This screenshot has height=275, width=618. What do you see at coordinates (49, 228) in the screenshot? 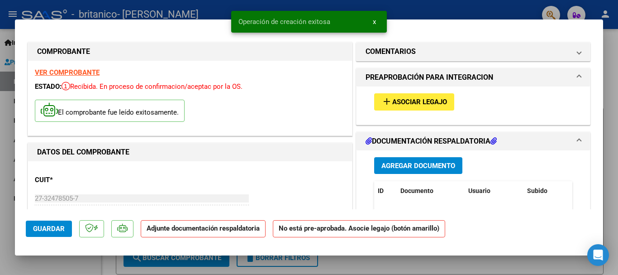
I see `button: Guardar` at bounding box center [49, 228].